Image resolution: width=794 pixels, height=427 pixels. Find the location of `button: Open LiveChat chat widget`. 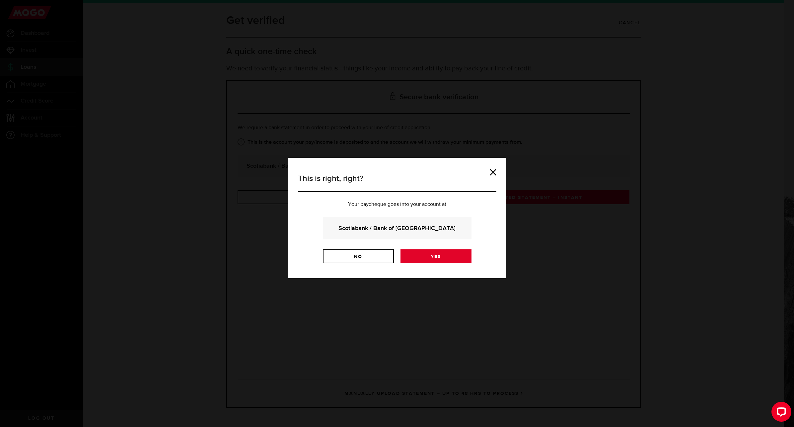

button: Open LiveChat chat widget is located at coordinates (15, 13).